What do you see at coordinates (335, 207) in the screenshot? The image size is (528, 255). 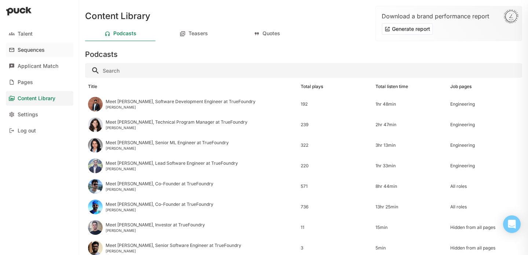 I see `div: 736` at bounding box center [335, 207].